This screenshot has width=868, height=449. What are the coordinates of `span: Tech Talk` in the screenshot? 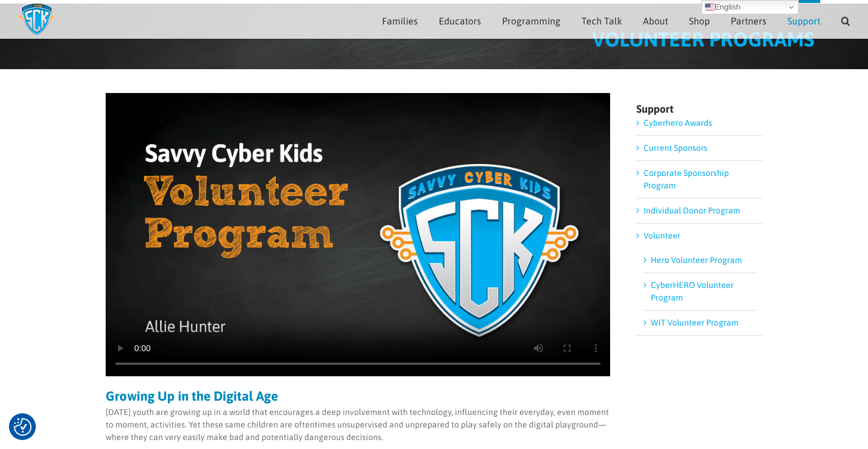 It's located at (602, 21).